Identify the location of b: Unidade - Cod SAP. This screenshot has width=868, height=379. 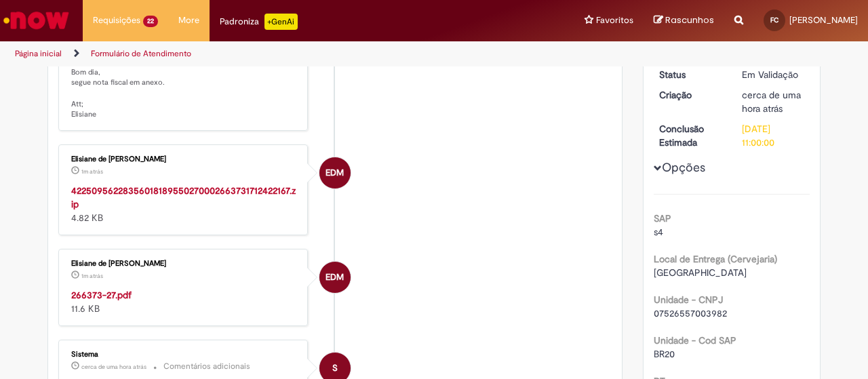
(695, 341).